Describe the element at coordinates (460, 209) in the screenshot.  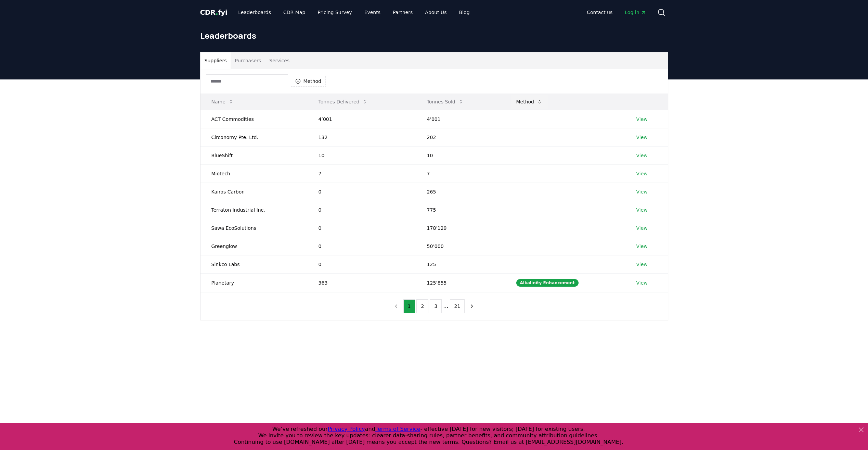
I see `td: 775` at that location.